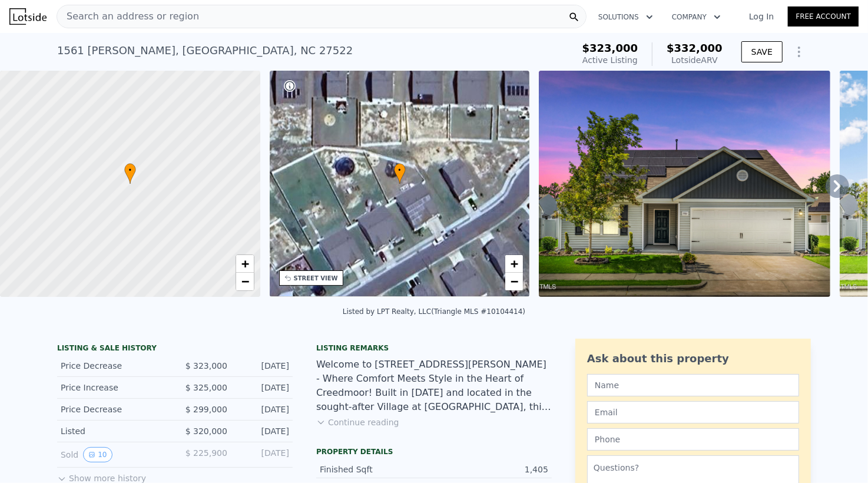  What do you see at coordinates (696, 17) in the screenshot?
I see `button: Company` at bounding box center [696, 17].